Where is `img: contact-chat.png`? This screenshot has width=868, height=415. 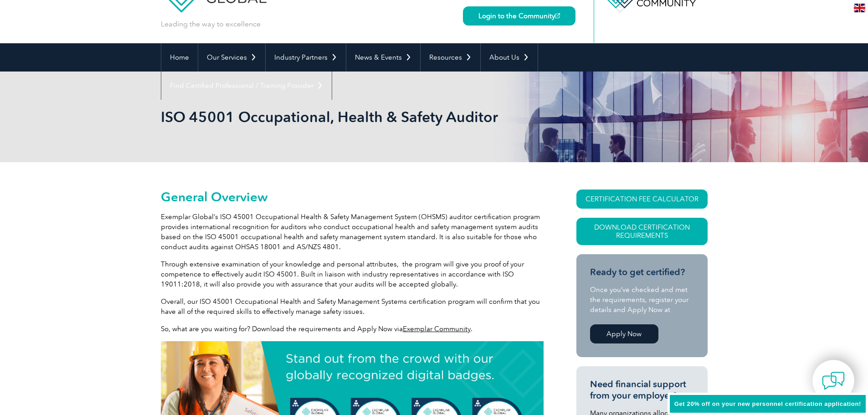 img: contact-chat.png is located at coordinates (833, 380).